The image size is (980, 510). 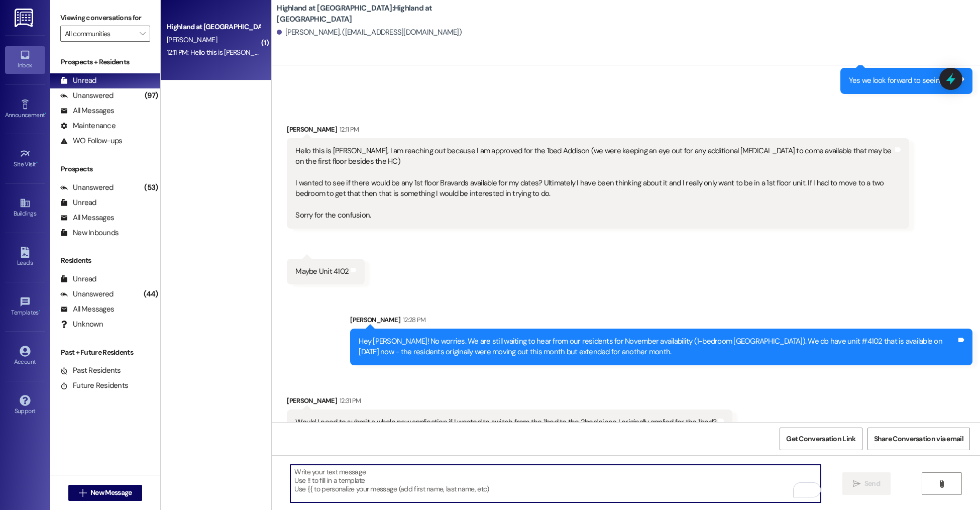 I want to click on label: Viewing conversations for, so click(x=105, y=17).